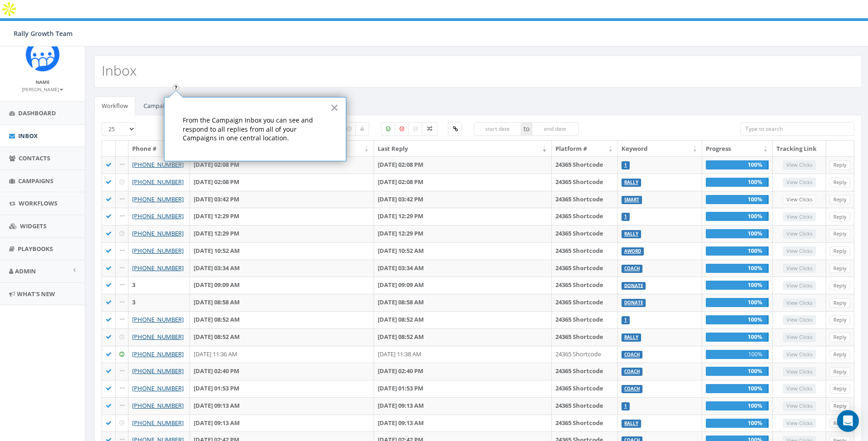 This screenshot has width=868, height=441. I want to click on span: Campaigns, so click(36, 181).